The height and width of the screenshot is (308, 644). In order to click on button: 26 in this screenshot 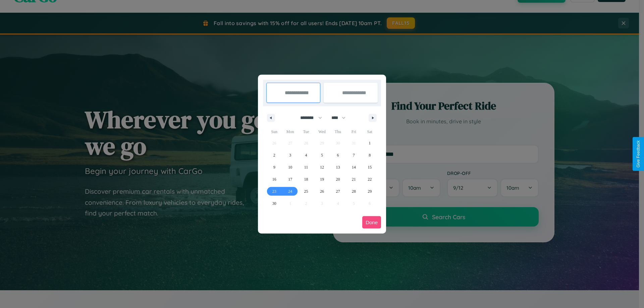, I will do `click(322, 192)`.